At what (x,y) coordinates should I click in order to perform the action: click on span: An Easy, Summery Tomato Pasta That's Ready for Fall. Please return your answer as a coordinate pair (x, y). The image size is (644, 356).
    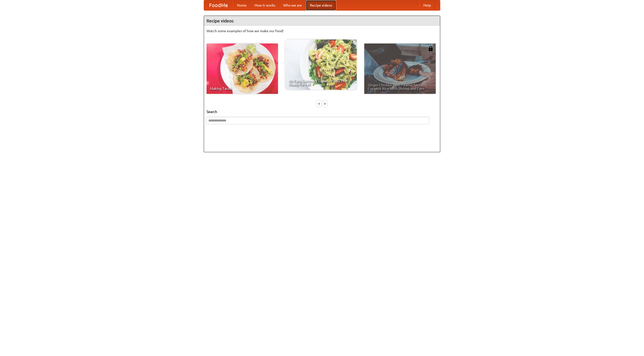
    Looking at the image, I should click on (321, 83).